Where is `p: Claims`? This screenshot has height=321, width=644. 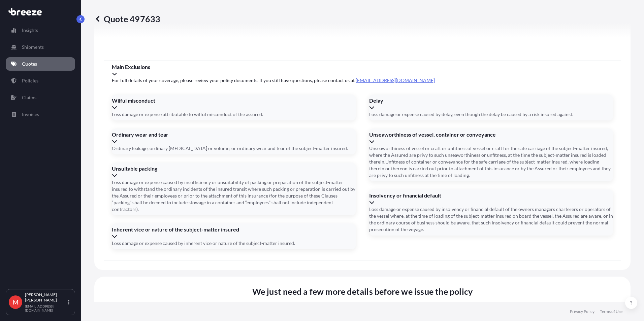
p: Claims is located at coordinates (29, 98).